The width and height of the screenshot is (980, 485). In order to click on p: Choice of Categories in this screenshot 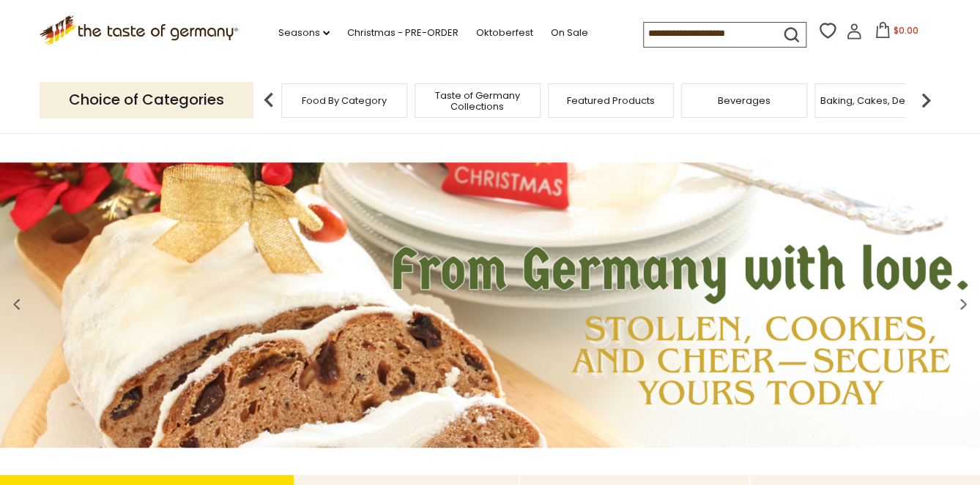, I will do `click(147, 100)`.